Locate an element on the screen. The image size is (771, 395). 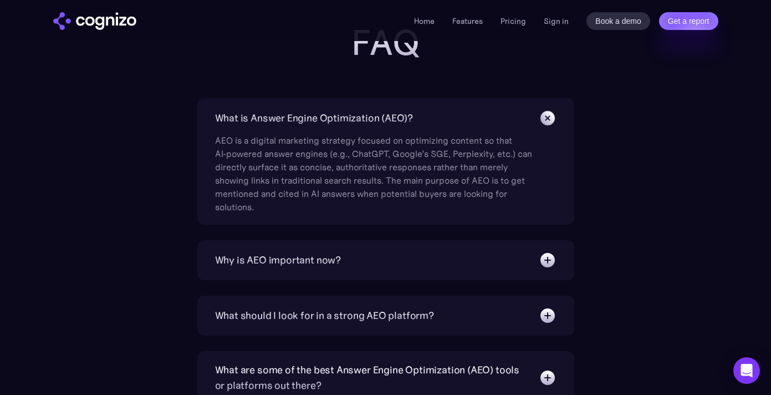
h2: FAQ is located at coordinates (386, 43).